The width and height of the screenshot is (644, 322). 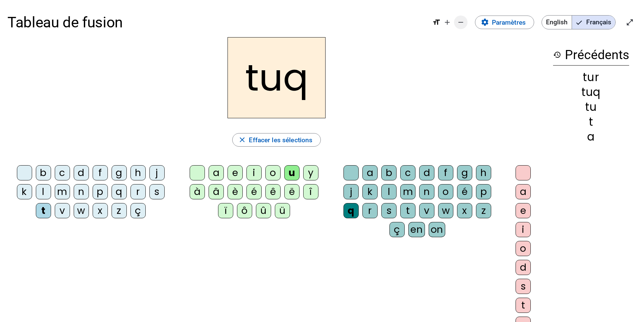 What do you see at coordinates (216, 192) in the screenshot?
I see `div: â` at bounding box center [216, 192].